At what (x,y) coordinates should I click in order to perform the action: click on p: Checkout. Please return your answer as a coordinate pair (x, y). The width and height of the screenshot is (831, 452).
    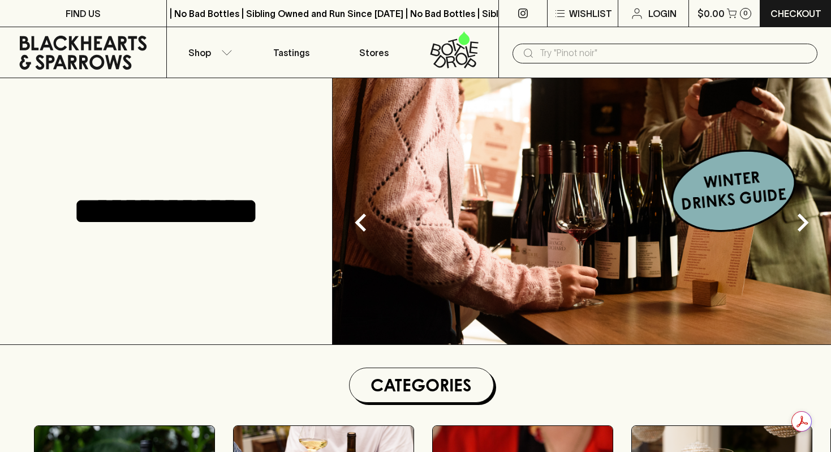
    Looking at the image, I should click on (796, 14).